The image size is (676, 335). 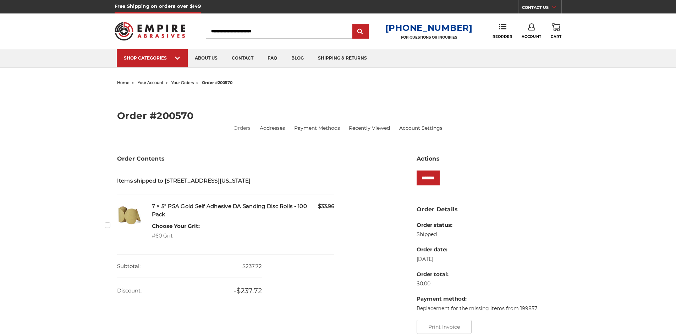 I want to click on p: FOR QUESTIONS OR INQUIRIES, so click(x=429, y=37).